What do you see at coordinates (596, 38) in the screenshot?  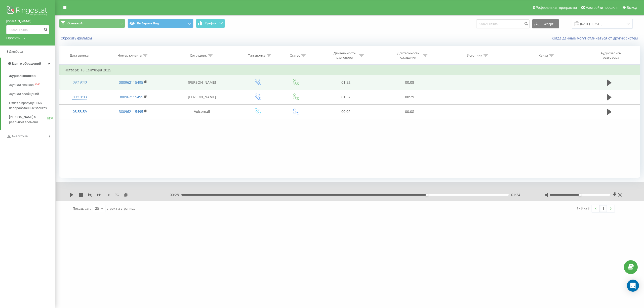 I see `a: Когда данные могут отличаться от других систем` at bounding box center [596, 38].